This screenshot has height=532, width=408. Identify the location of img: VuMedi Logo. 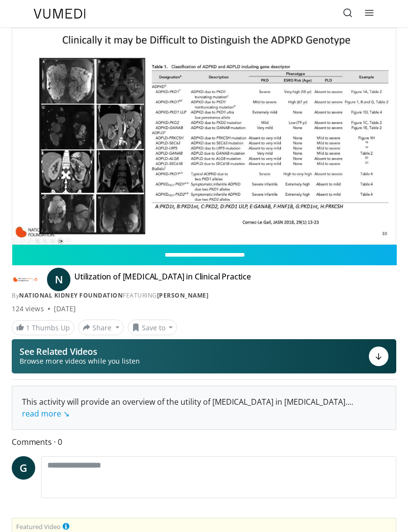
(59, 14).